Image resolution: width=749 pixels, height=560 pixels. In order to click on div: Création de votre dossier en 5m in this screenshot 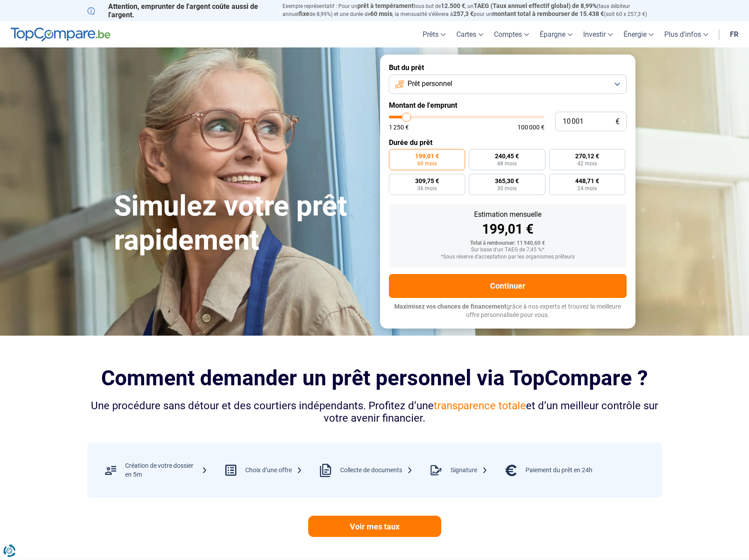, I will do `click(166, 470)`.